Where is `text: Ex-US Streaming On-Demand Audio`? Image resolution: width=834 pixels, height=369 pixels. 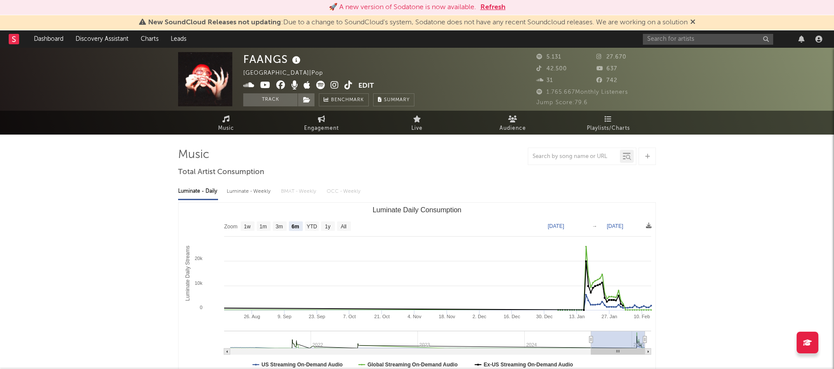
text: Ex-US Streaming On-Demand Audio is located at coordinates (529, 365).